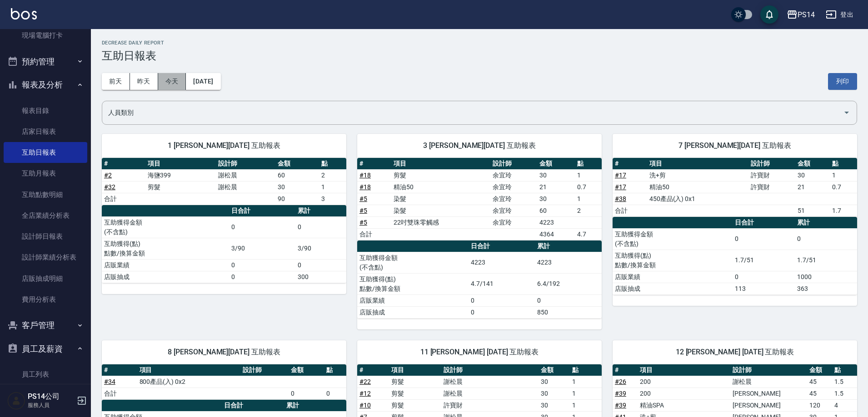 This screenshot has height=417, width=868. I want to click on input: 人員名稱, so click(473, 113).